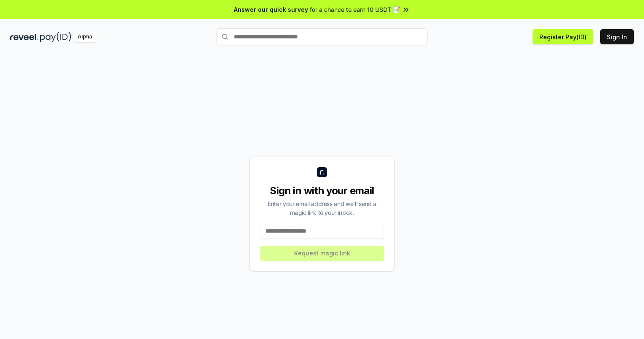 The image size is (644, 339). What do you see at coordinates (85, 37) in the screenshot?
I see `div: Alpha` at bounding box center [85, 37].